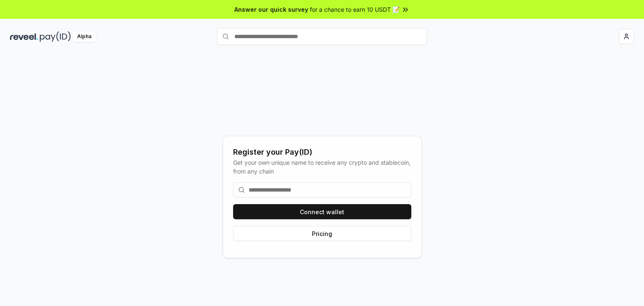  What do you see at coordinates (322, 234) in the screenshot?
I see `button: Pricing` at bounding box center [322, 234].